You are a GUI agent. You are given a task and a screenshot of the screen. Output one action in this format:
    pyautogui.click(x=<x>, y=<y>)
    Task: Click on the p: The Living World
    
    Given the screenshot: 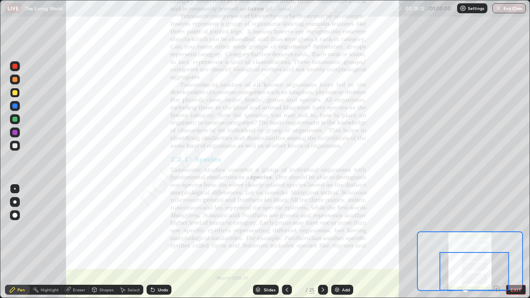 What is the action you would take?
    pyautogui.click(x=43, y=8)
    